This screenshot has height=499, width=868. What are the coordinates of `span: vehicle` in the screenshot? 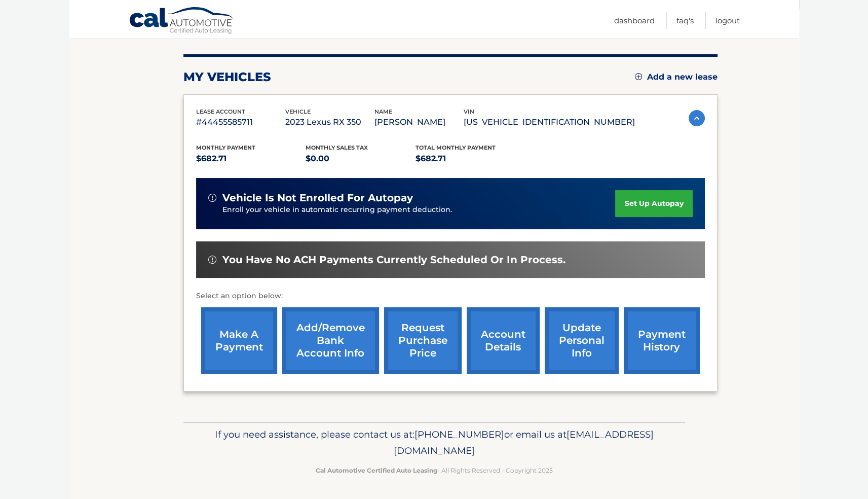 It's located at (298, 112).